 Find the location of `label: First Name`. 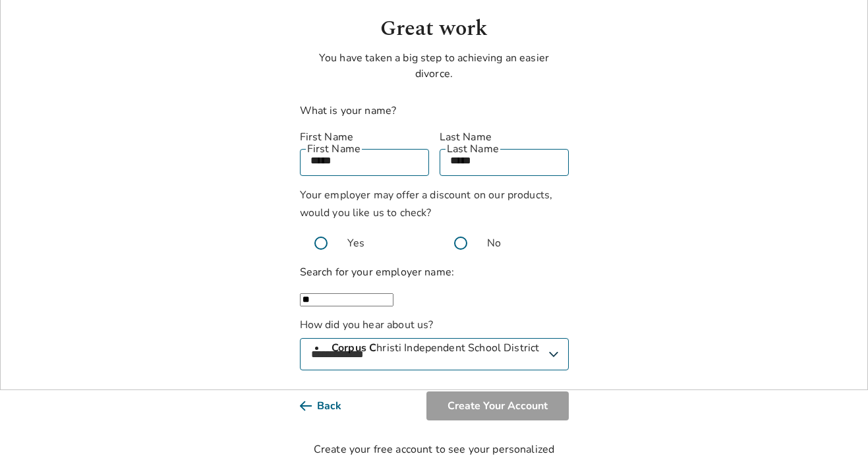

label: First Name is located at coordinates (364, 137).